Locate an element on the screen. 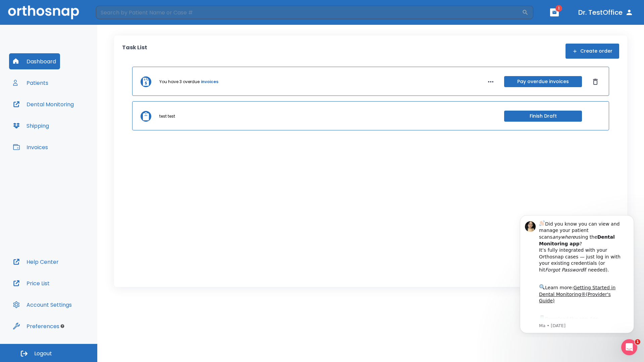  p: test test is located at coordinates (167, 117).